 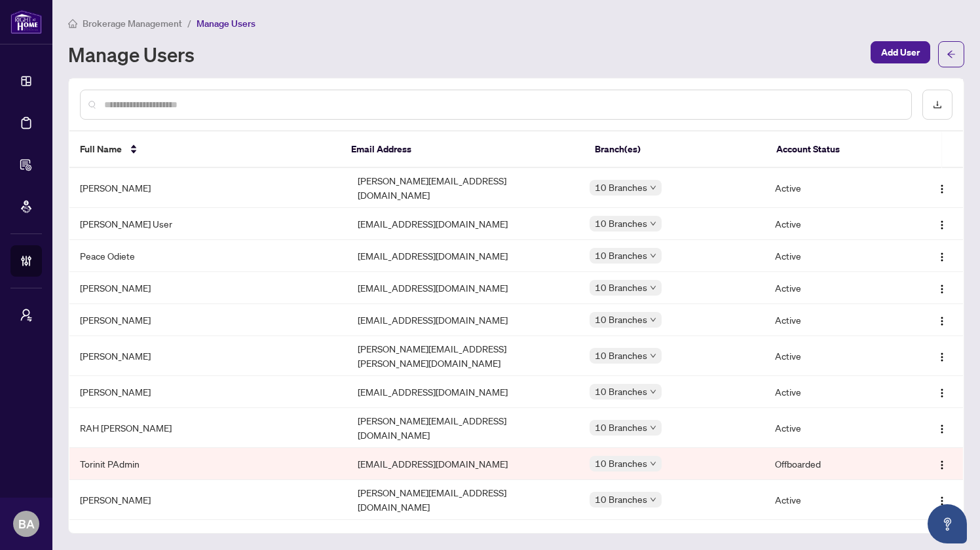 What do you see at coordinates (937, 105) in the screenshot?
I see `button: download` at bounding box center [937, 105].